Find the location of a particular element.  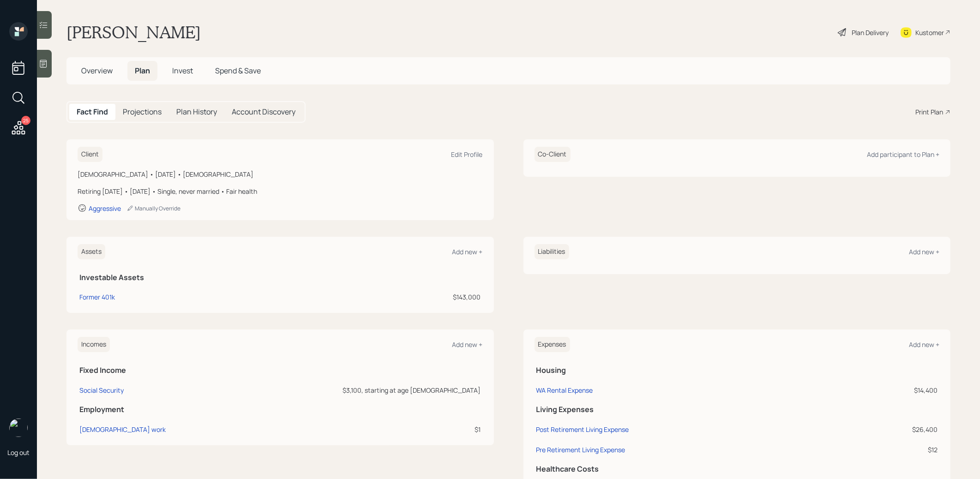

h6: Client is located at coordinates (90, 154).